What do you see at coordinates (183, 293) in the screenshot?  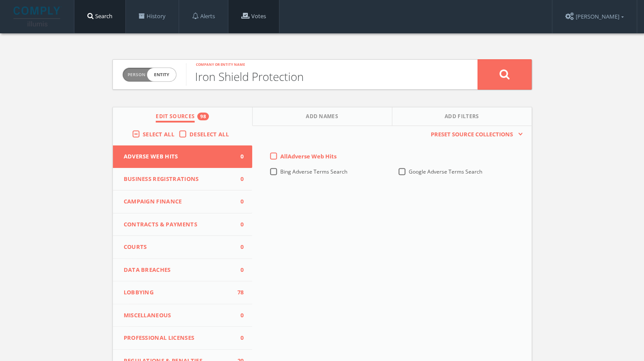 I see `button: Lobbying78` at bounding box center [183, 293].